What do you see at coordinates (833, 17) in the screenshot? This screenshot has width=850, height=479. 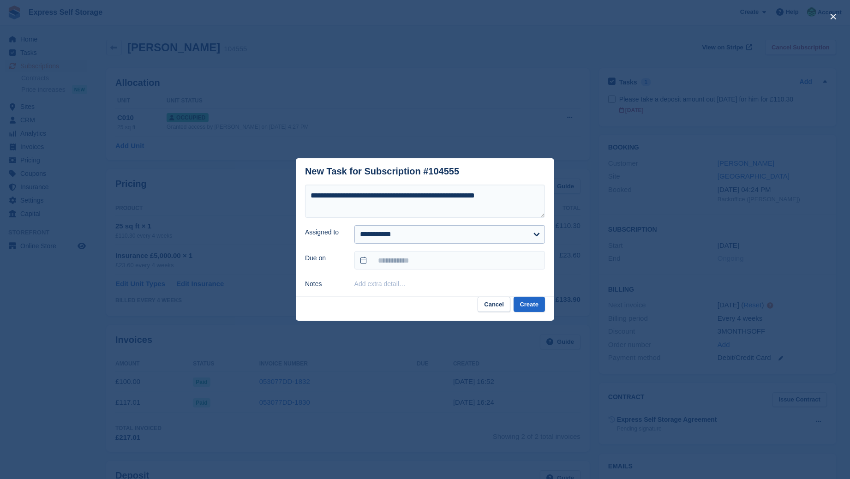 I see `button: close` at bounding box center [833, 17].